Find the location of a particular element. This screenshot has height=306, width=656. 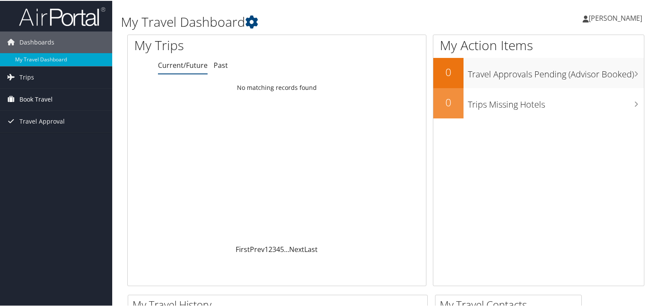

span: Book Travel is located at coordinates (36, 98).